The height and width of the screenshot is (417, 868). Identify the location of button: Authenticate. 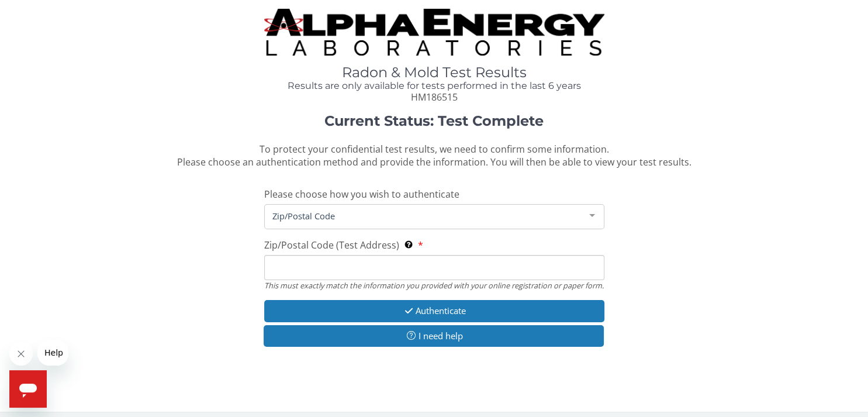
(435, 310).